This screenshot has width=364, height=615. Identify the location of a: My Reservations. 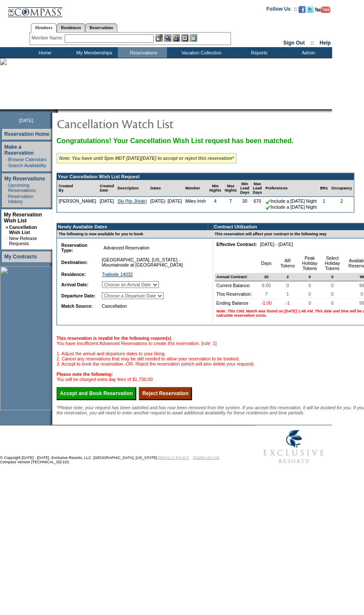
(24, 179).